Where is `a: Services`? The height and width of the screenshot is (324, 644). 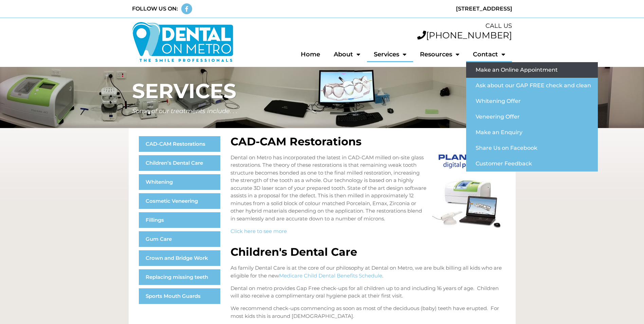
a: Services is located at coordinates (390, 55).